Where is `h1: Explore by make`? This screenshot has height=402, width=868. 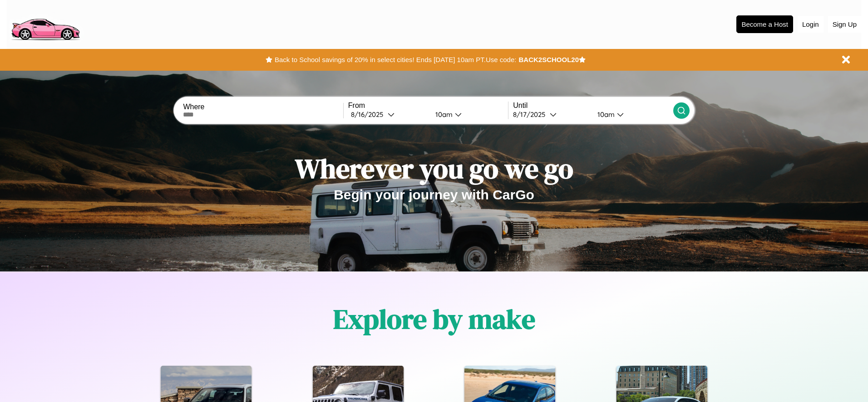 h1: Explore by make is located at coordinates (434, 319).